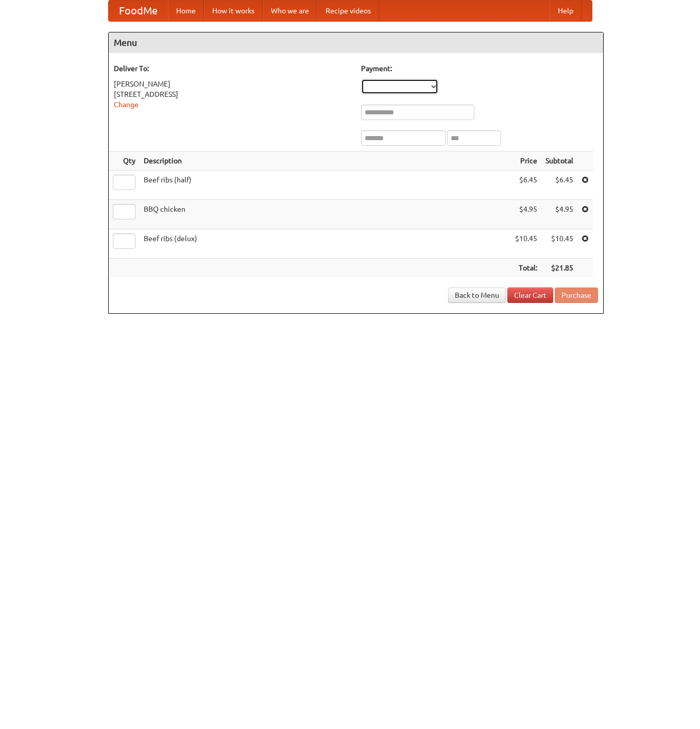  What do you see at coordinates (477, 295) in the screenshot?
I see `a: Back to Menu` at bounding box center [477, 295].